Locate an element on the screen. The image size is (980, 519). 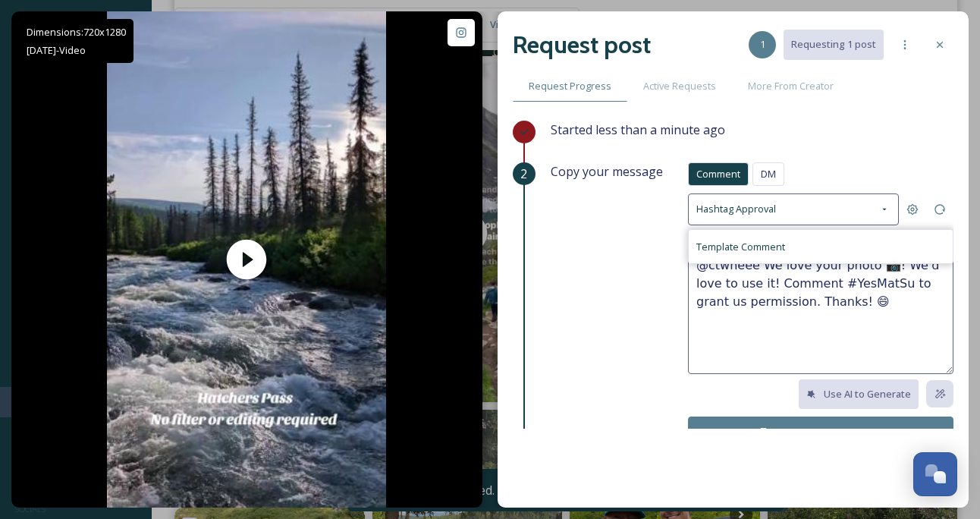
span: DM is located at coordinates (768, 174).